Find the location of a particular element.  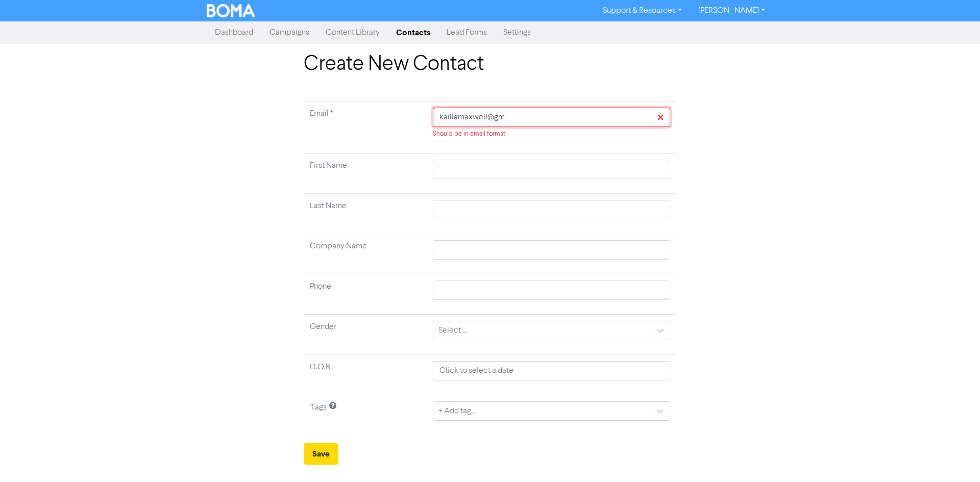

img: BOMA Logo is located at coordinates (230, 11).